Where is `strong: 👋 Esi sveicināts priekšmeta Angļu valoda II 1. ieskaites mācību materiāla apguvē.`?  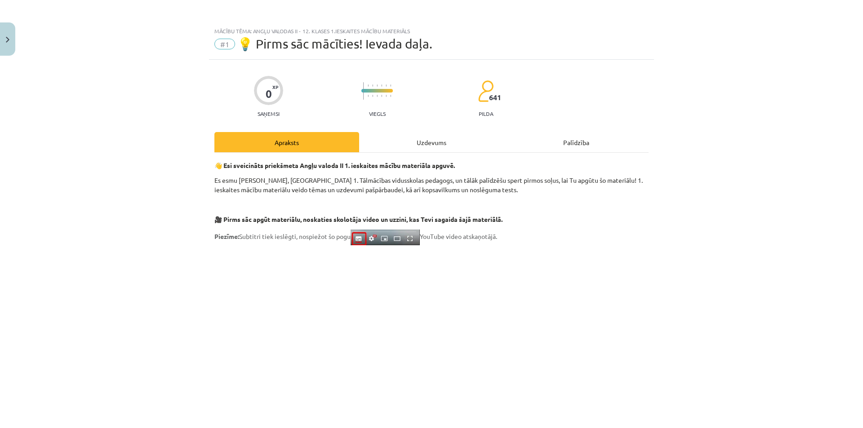
strong: 👋 Esi sveicināts priekšmeta Angļu valoda II 1. ieskaites mācību materiāla apguvē. is located at coordinates (334, 165).